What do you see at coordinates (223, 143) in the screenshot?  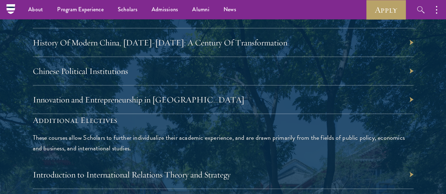 I see `p: These courses allow Scholars to further individualize their academic experience, and are drawn pr...` at bounding box center [223, 143].